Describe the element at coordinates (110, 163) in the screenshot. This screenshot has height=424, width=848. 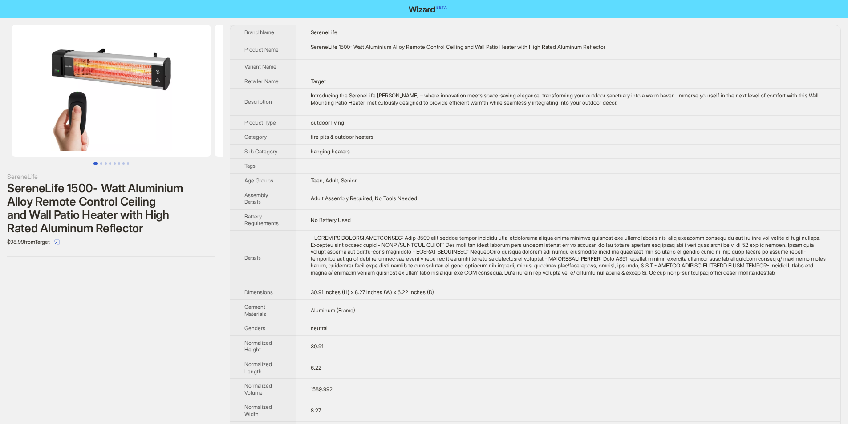
I see `button: Go to slide 4` at that location.